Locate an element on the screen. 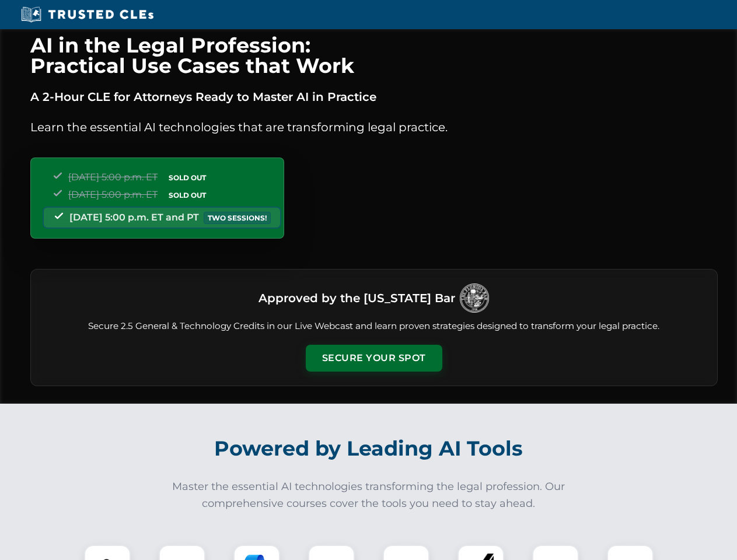 The height and width of the screenshot is (560, 737). p: Secure 2.5 General & Technology Credits in our Live Webcast and learn proven strategies designed ... is located at coordinates (374, 326).